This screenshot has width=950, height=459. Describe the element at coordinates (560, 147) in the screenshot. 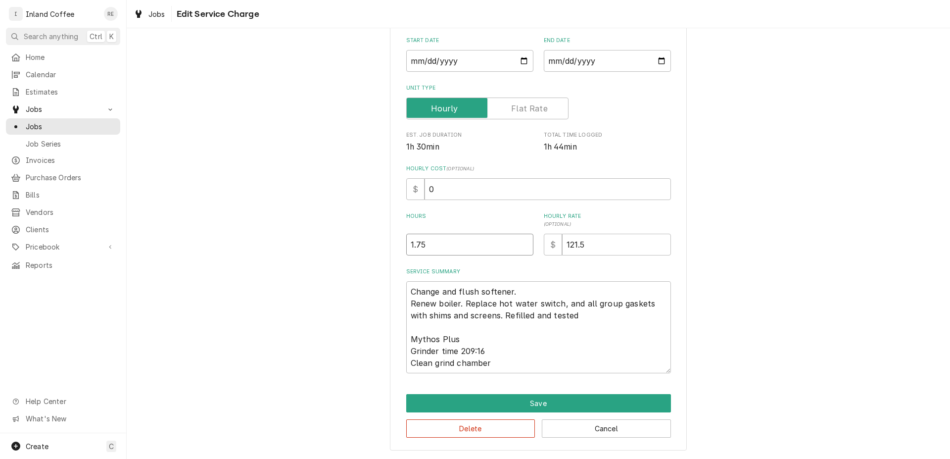

I see `span: 1h 44min` at that location.